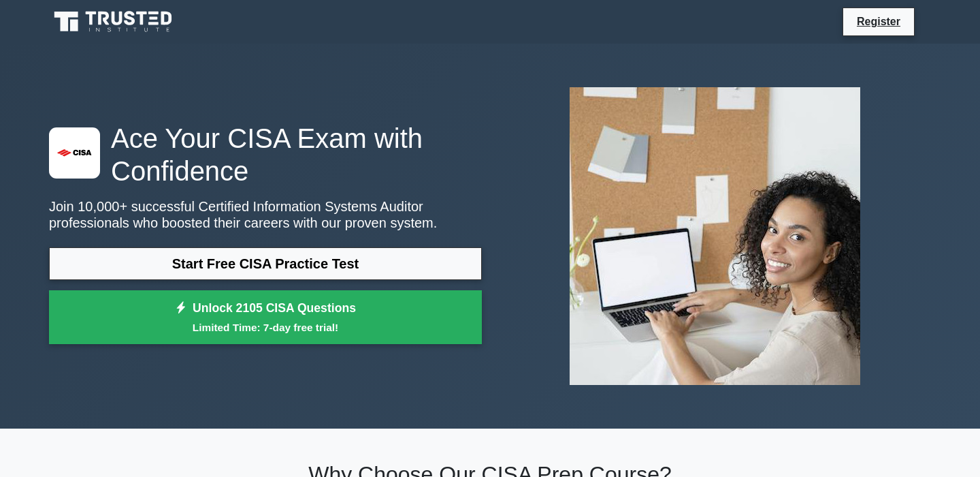 The image size is (980, 477). I want to click on a: Unlock 2105 CISA QuestionsLimited Time: 7-day free trial!, so click(266, 317).